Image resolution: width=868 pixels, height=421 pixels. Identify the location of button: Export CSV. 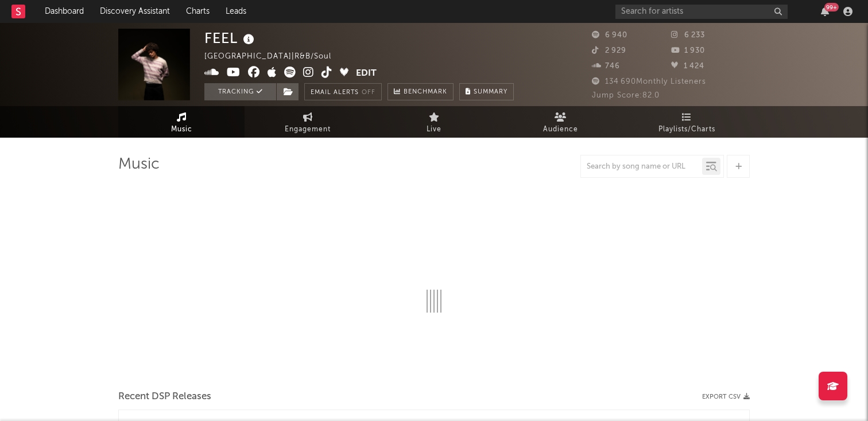
(726, 397).